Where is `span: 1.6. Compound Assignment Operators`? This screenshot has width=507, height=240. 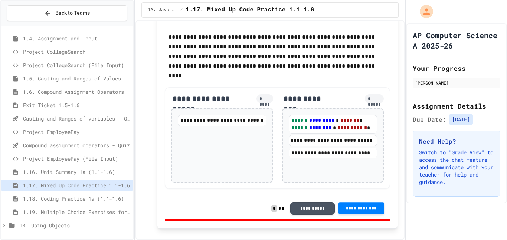
span: 1.6. Compound Assignment Operators is located at coordinates (76, 92).